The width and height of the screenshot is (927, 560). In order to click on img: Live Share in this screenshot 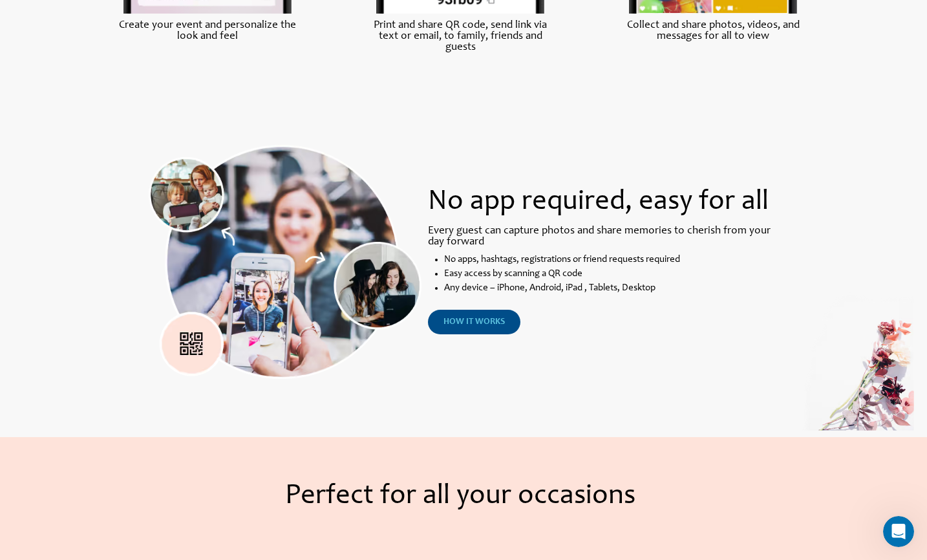, I will do `click(850, 355)`.